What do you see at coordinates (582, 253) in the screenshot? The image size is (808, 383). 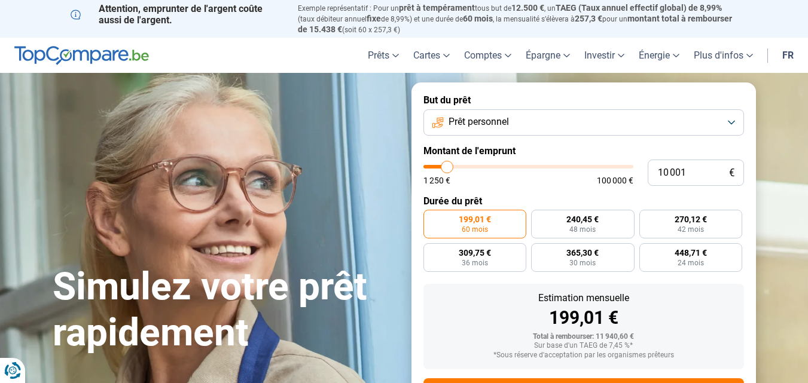 I see `span: 365,30 €` at bounding box center [582, 253].